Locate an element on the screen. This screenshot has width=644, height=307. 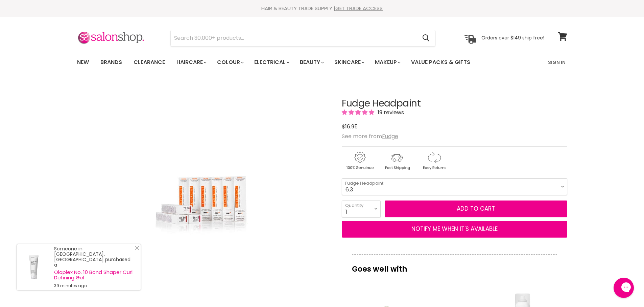
a: Beauty is located at coordinates (311, 62).